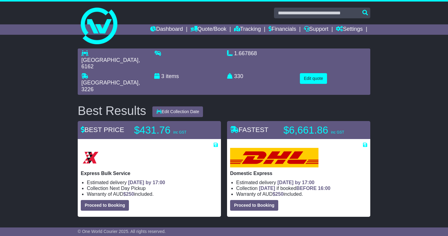 The image size is (448, 236). I want to click on p: $6,661.86, so click(321, 130).